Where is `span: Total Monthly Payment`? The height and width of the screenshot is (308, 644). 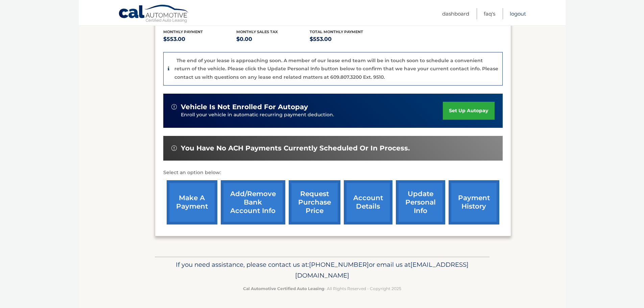 span: Total Monthly Payment is located at coordinates (336, 32).